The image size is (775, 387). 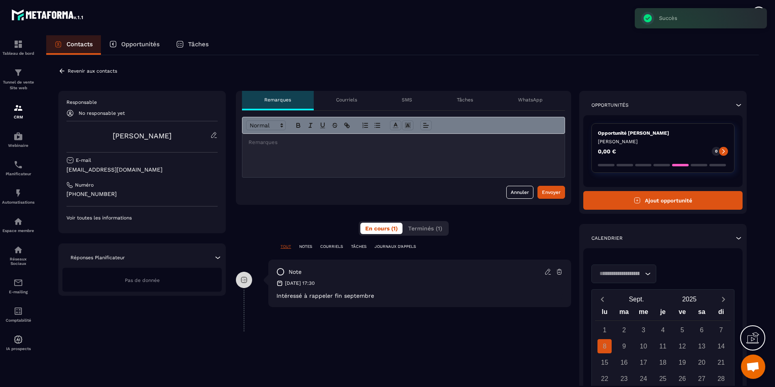 I want to click on img: social-network, so click(x=18, y=250).